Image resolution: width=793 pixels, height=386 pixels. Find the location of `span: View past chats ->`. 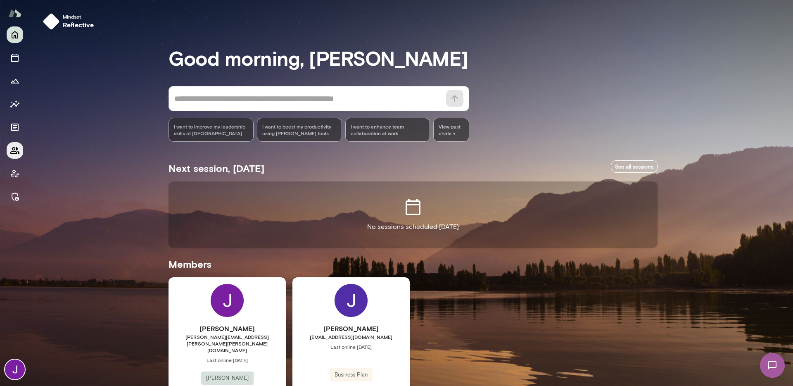

span: View past chats -> is located at coordinates (451, 130).